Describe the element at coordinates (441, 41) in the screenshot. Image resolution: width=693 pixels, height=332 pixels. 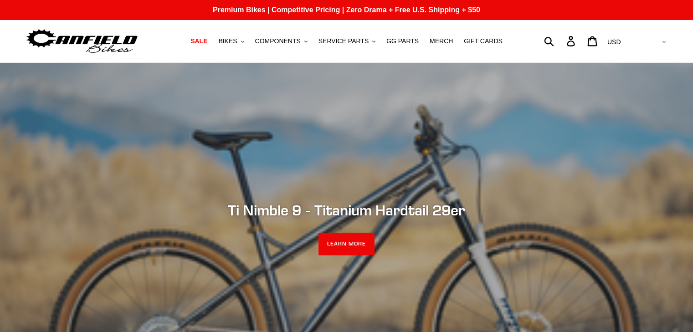
I see `span: MERCH` at that location.